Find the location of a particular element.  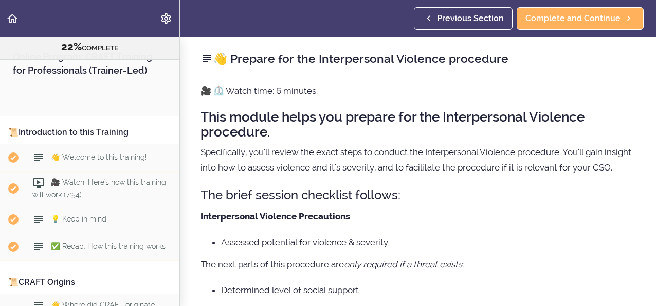

p: The next parts of this procedure are : is located at coordinates (418, 264).